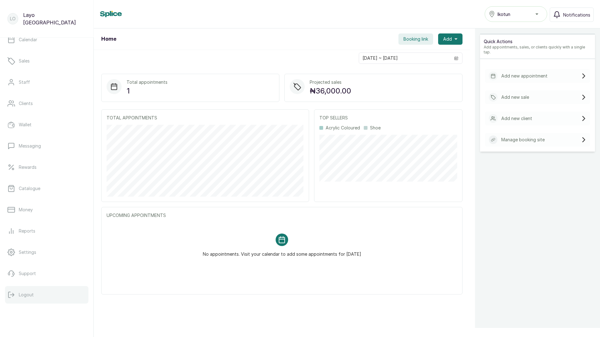  Describe the element at coordinates (29, 188) in the screenshot. I see `p: Catalogue` at that location.